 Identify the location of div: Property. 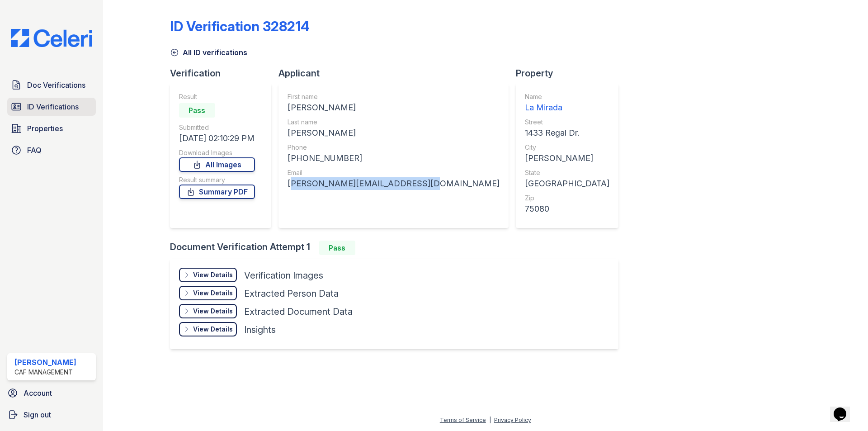
(571, 73).